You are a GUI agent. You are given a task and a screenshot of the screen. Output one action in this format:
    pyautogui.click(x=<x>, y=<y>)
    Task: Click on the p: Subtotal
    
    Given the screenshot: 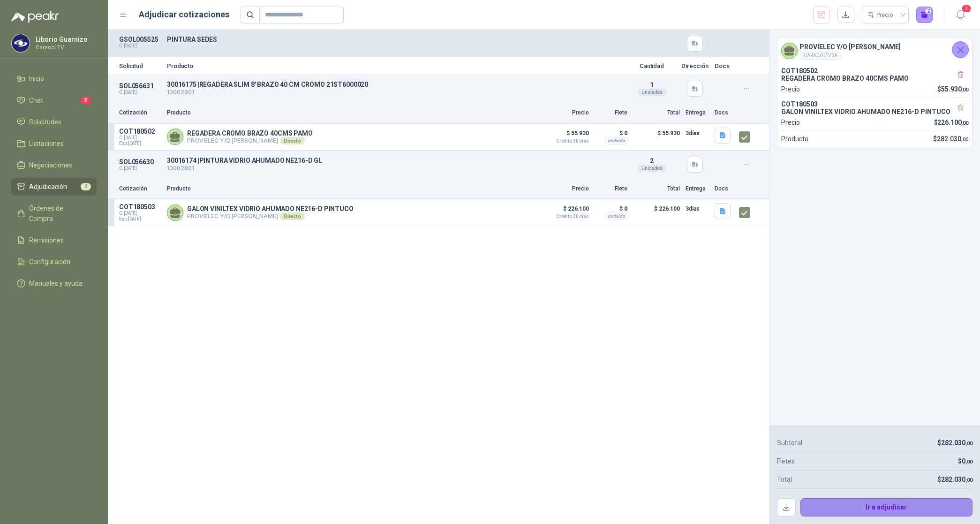 What is the action you would take?
    pyautogui.click(x=790, y=443)
    